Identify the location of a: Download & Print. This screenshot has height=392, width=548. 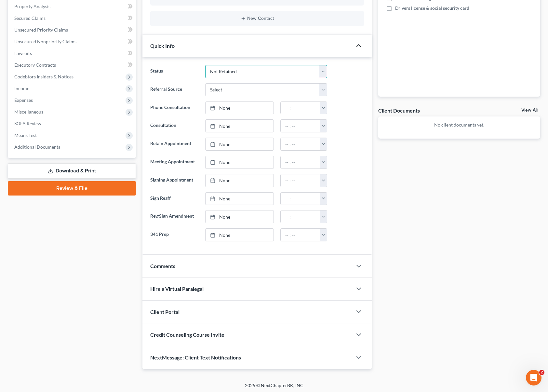
(72, 171).